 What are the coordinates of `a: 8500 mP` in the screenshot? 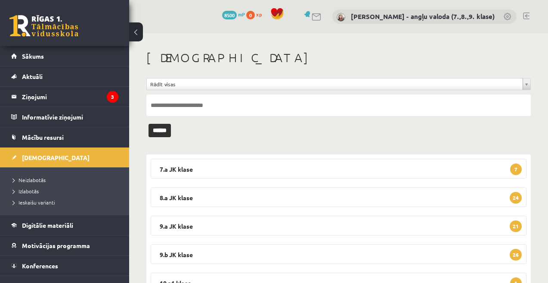 It's located at (234, 14).